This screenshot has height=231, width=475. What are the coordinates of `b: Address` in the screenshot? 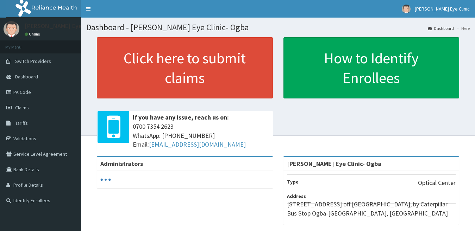 It's located at (296, 196).